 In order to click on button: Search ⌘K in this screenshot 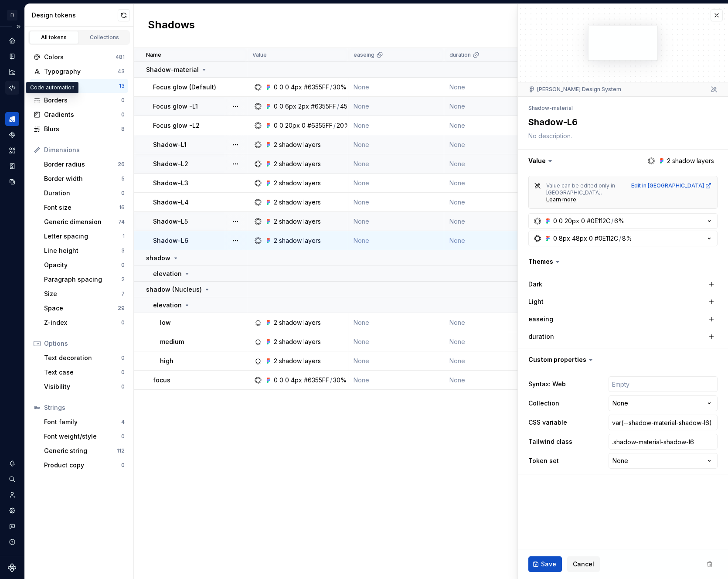, I will do `click(12, 479)`.